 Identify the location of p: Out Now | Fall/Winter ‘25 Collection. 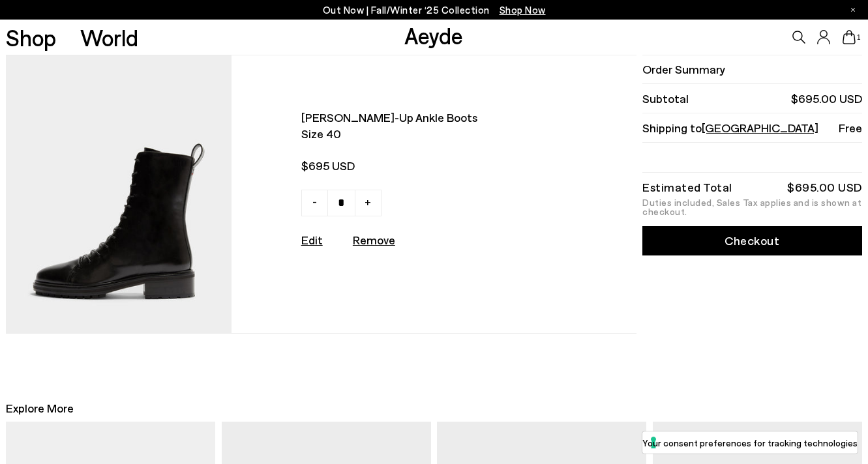
(434, 10).